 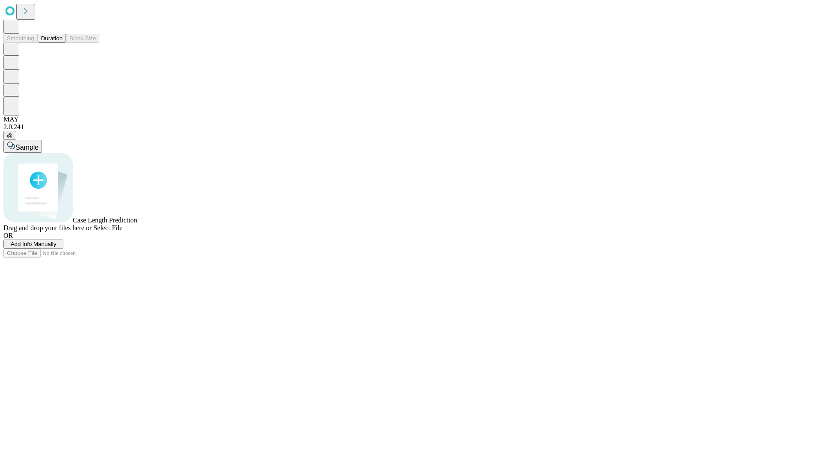 I want to click on span: Sample, so click(x=27, y=147).